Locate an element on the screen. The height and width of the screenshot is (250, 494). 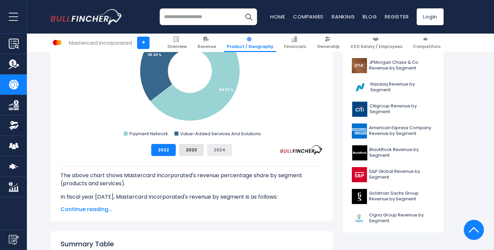
img: Ownership is located at coordinates (14, 126).